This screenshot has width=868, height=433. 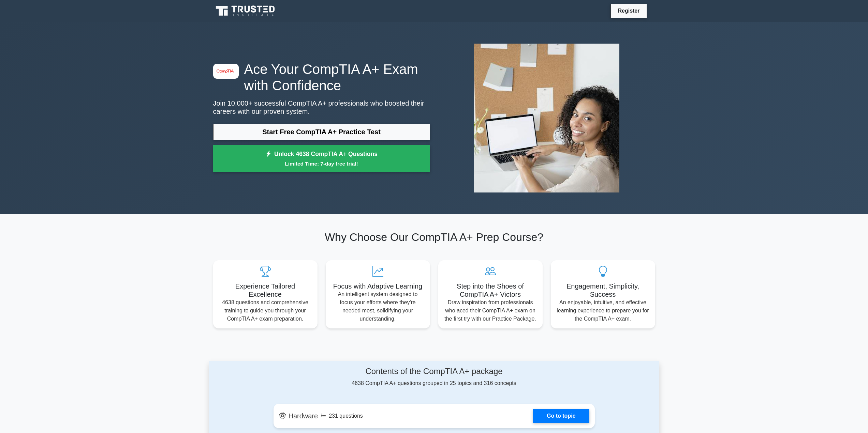 I want to click on p: An intelligent system designed to focus your efforts where they're needed most, solidifying your ..., so click(x=378, y=307).